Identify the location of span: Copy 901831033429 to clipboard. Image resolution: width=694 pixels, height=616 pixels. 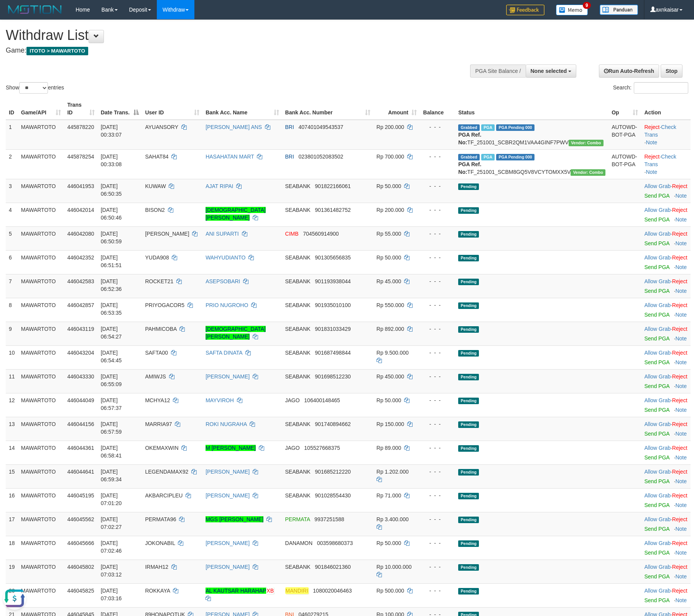
(332, 329).